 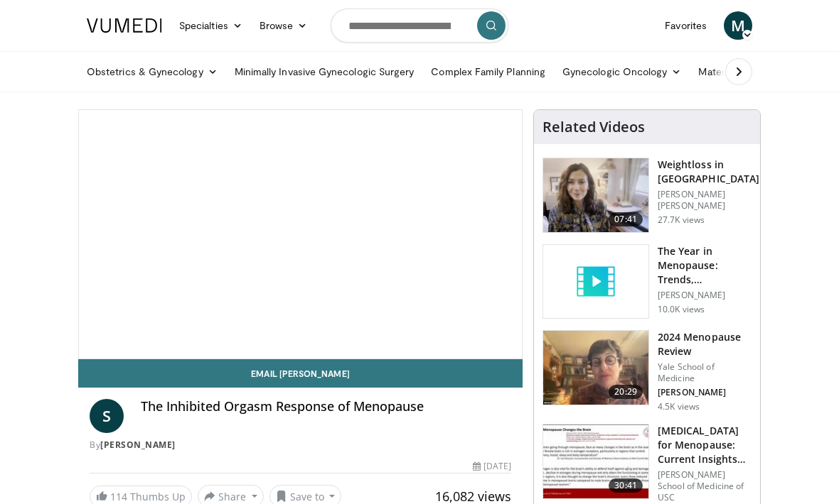 I want to click on img: 47271b8a-94f4-49c8-b914-2a3d3af03a9e.150x105_q85_crop-smart_upscale.jpg, so click(x=596, y=462).